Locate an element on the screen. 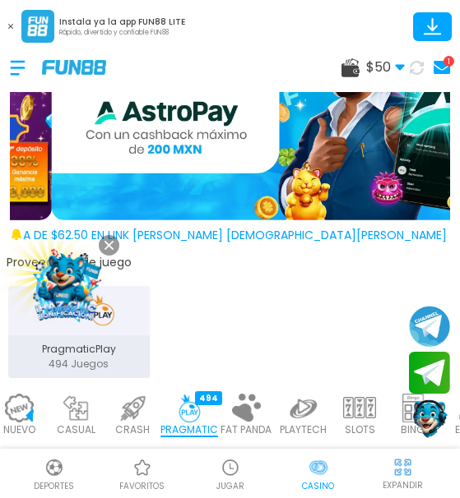 The height and width of the screenshot is (498, 460). p: EXPANDIR is located at coordinates (402, 485).